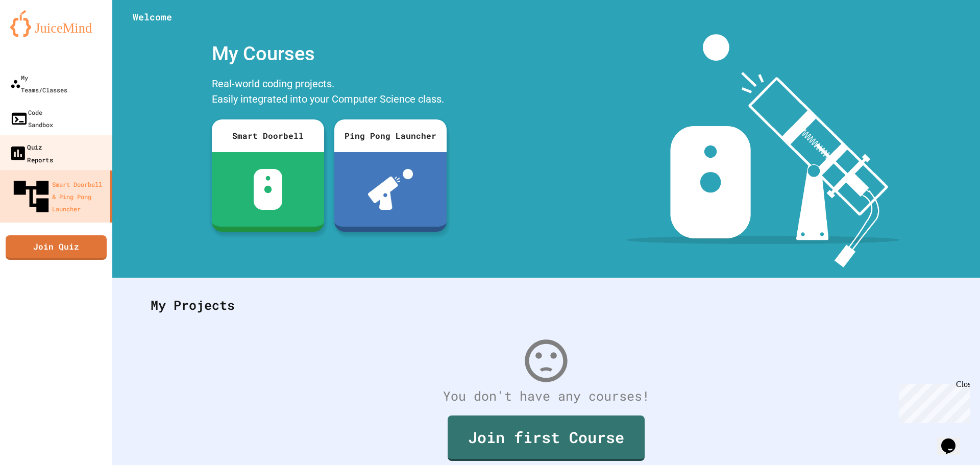  What do you see at coordinates (268, 189) in the screenshot?
I see `img: sdb-white.svg` at bounding box center [268, 189].